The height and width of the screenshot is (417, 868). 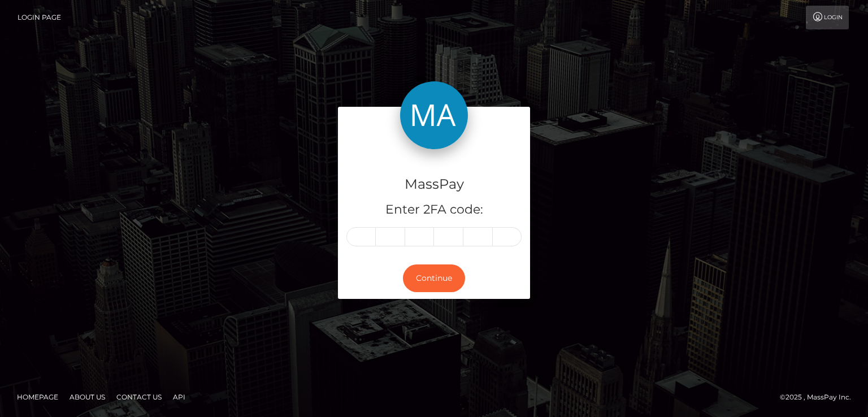 What do you see at coordinates (39, 17) in the screenshot?
I see `a: Login Page` at bounding box center [39, 17].